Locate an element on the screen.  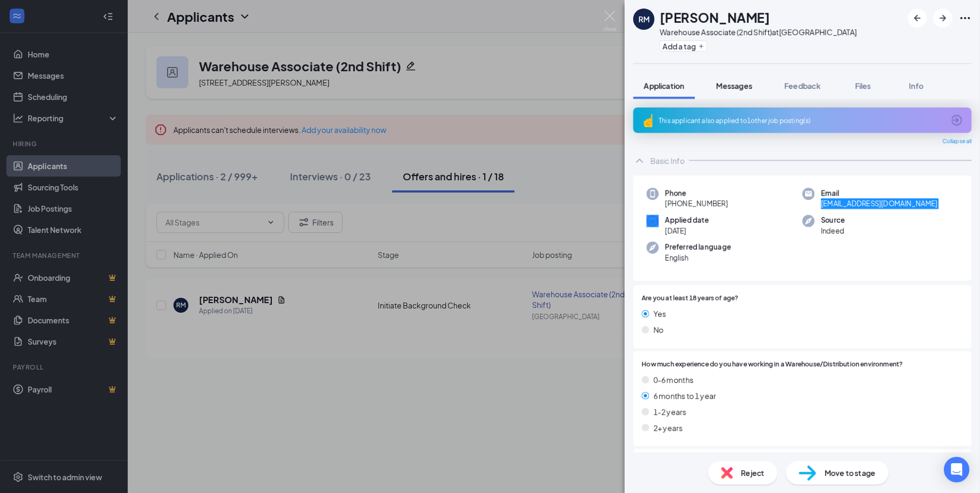
div: Basic Info is located at coordinates (667, 161).